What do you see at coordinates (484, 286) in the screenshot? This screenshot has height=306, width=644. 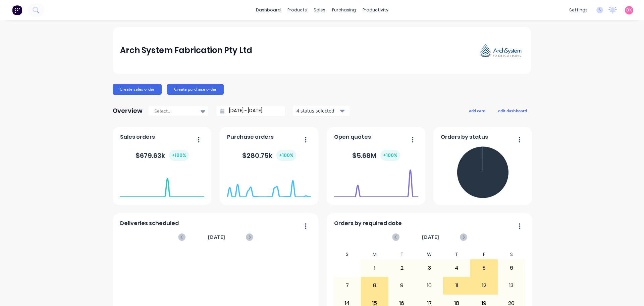 I see `div: 12` at bounding box center [484, 286].